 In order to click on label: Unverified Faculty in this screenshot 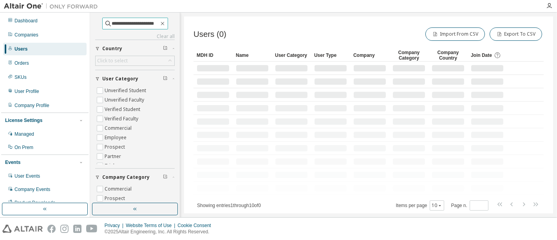, I will do `click(125, 100)`.